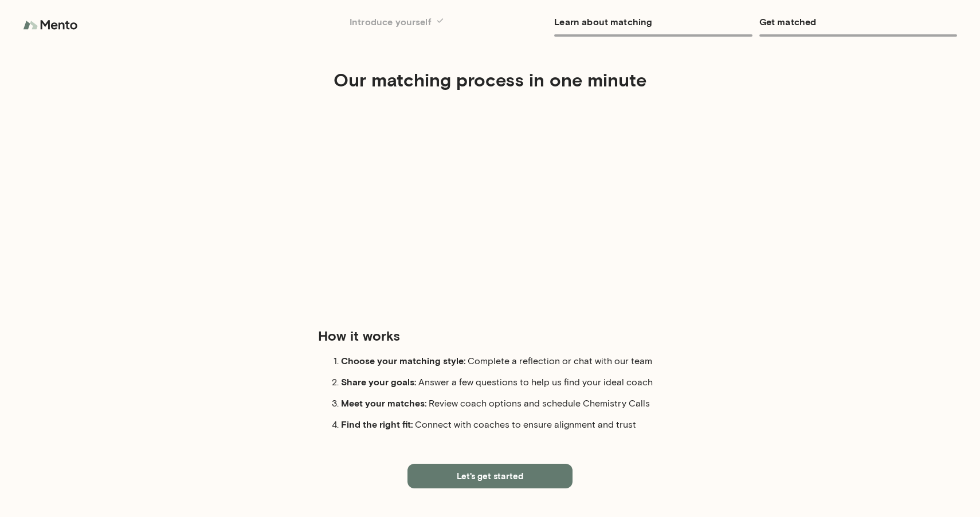 This screenshot has height=517, width=980. Describe the element at coordinates (653, 22) in the screenshot. I see `h6: Learn about matching` at that location.